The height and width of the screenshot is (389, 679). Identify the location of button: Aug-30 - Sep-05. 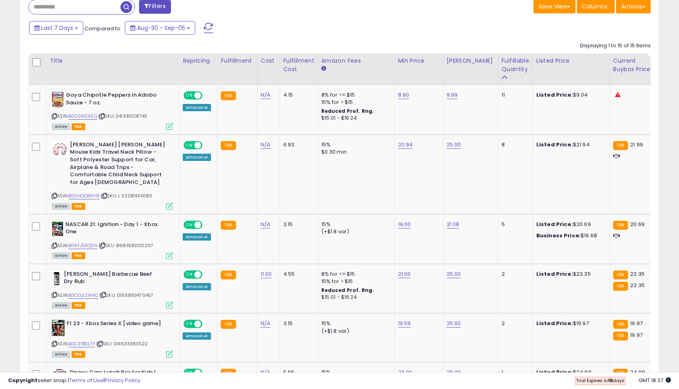
(160, 28).